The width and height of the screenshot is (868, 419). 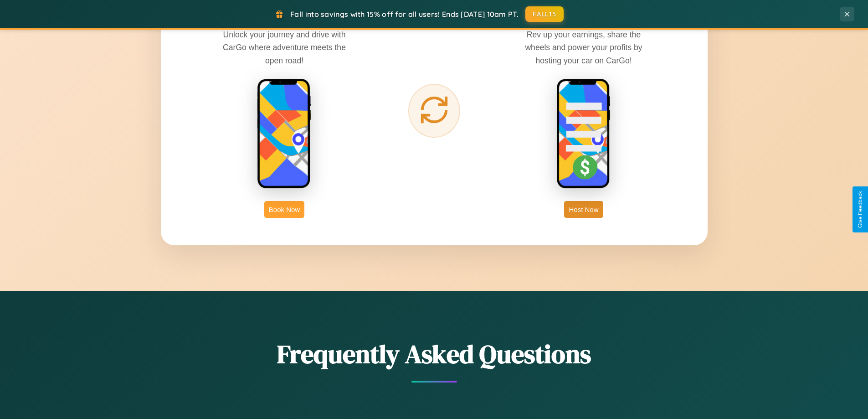 I want to click on button: Host Now, so click(x=583, y=209).